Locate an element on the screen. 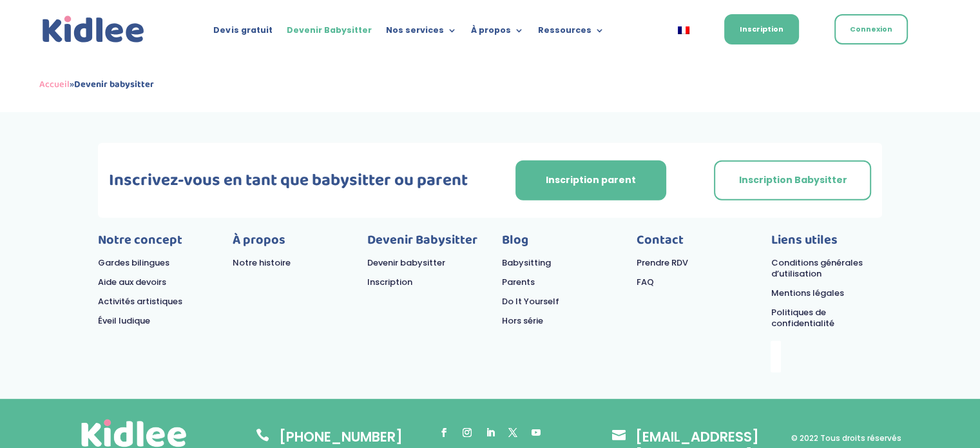 The height and width of the screenshot is (448, 980). img: Français is located at coordinates (683, 30).